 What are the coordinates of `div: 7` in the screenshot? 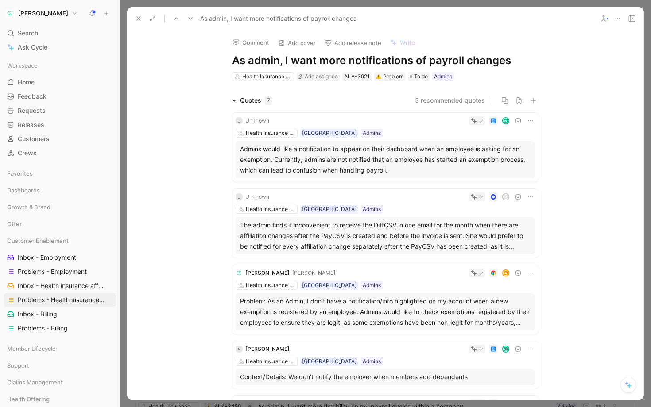 It's located at (268, 101).